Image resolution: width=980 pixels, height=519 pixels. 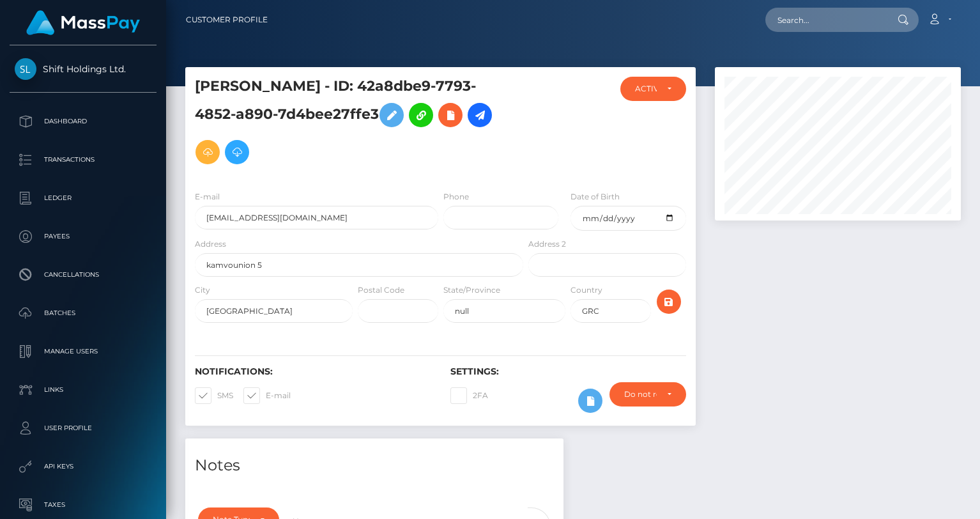 I want to click on h4: Notes, so click(x=375, y=465).